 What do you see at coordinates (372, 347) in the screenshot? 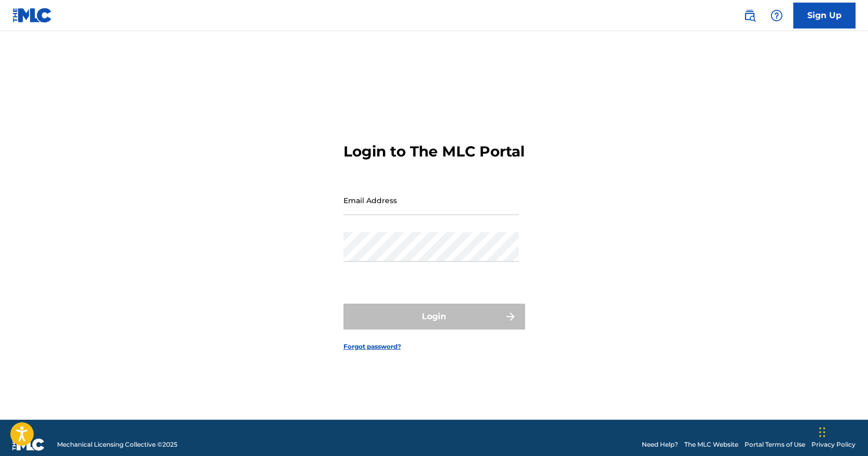
I see `a: Forgot password?` at bounding box center [372, 347].